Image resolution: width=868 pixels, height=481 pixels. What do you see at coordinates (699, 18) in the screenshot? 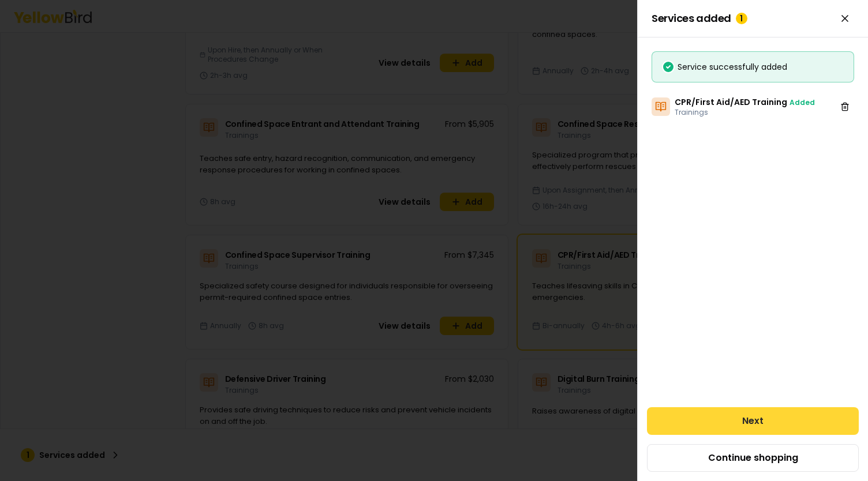
I see `span: Services added` at bounding box center [699, 18].